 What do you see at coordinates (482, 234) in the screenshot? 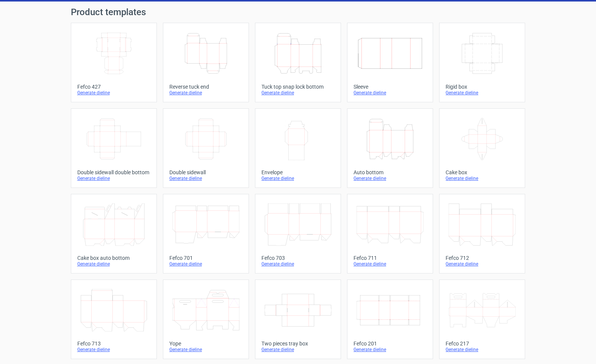
I see `a: Fefco 712Generate dieline` at bounding box center [482, 234].